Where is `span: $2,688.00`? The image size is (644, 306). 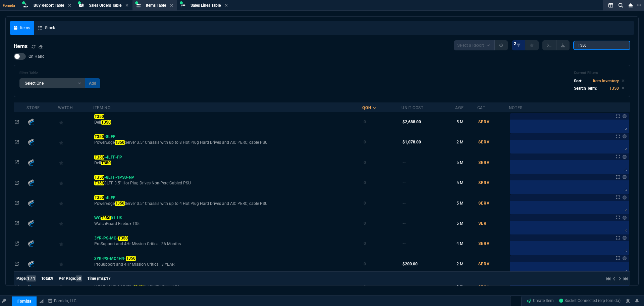
span: $2,688.00 is located at coordinates (411, 122).